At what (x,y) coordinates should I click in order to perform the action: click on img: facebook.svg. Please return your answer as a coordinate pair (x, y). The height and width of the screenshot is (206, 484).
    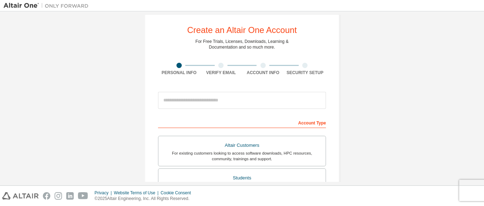
    Looking at the image, I should click on (46, 196).